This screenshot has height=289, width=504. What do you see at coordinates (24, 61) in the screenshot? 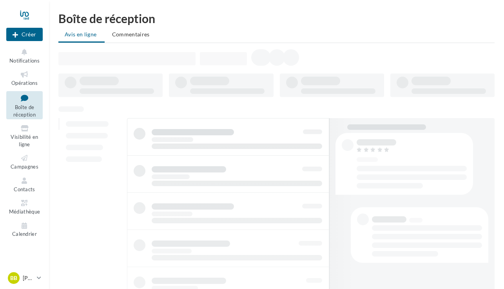
I see `span: Notifications` at bounding box center [24, 61].